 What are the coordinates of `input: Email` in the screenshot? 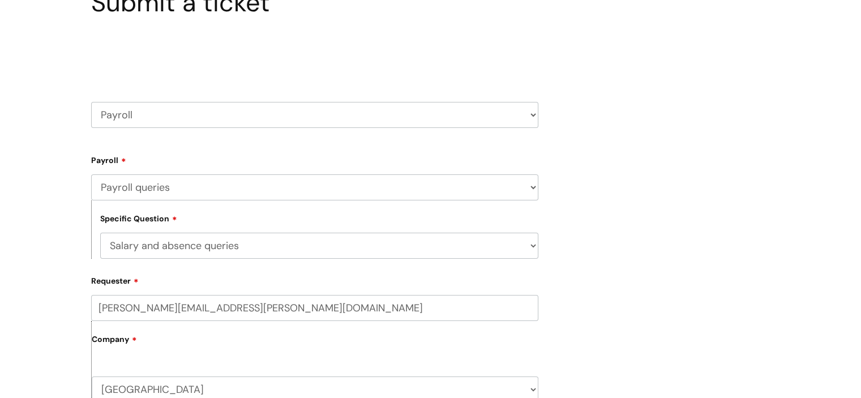 It's located at (315, 308).